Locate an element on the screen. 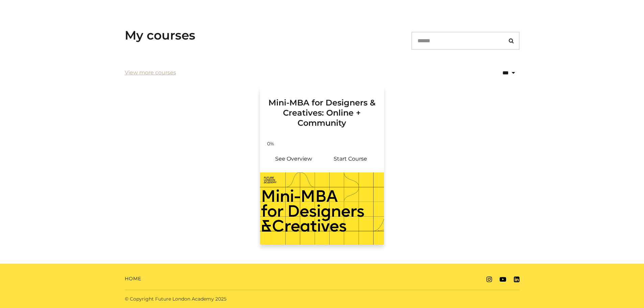  select: status is located at coordinates (496, 73).